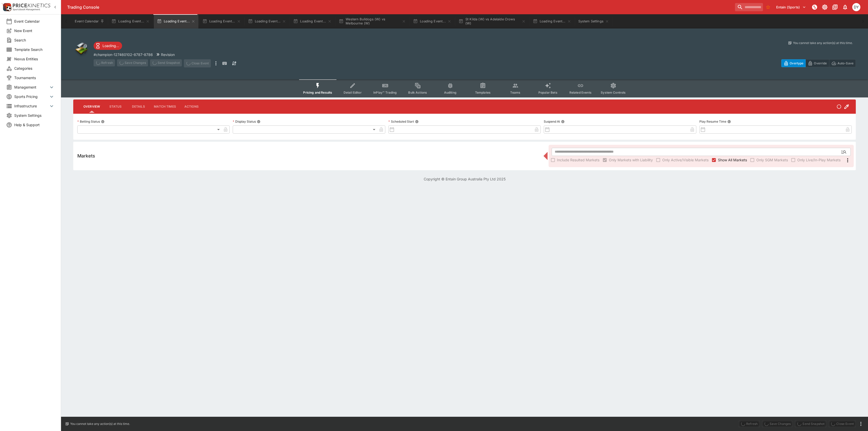 The image size is (868, 431). What do you see at coordinates (81, 49) in the screenshot?
I see `img: other.png` at bounding box center [81, 49].